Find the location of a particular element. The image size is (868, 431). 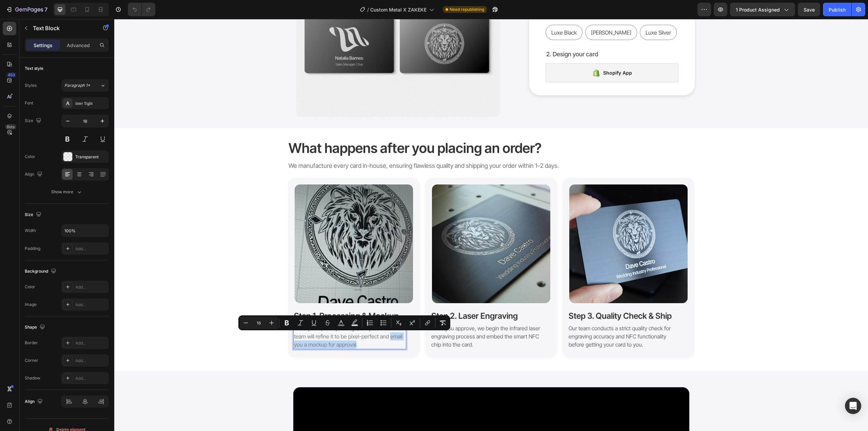

button: Paragraph 1* is located at coordinates (85, 86).